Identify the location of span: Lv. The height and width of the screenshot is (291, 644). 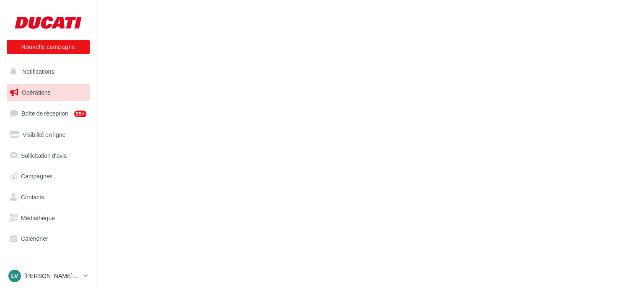
(15, 276).